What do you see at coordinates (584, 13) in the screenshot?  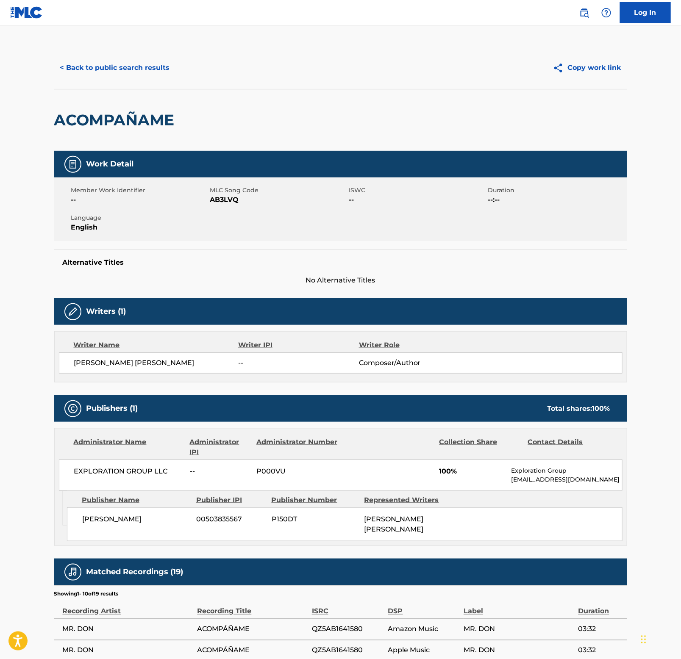 I see `img: search` at bounding box center [584, 13].